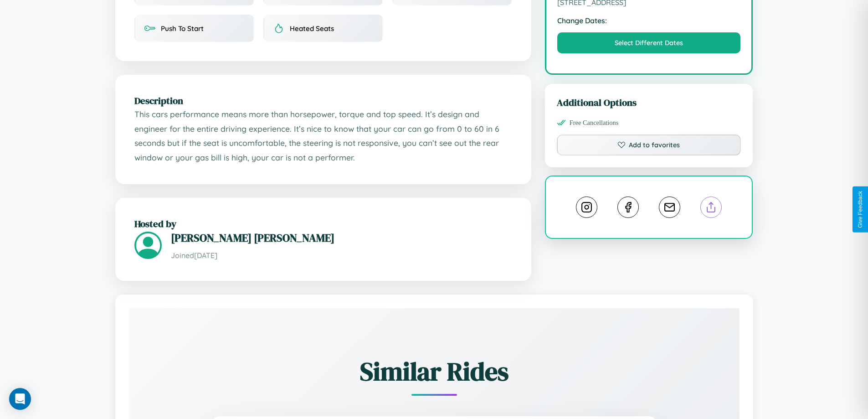  Describe the element at coordinates (20, 399) in the screenshot. I see `div: Open Intercom Messenger` at that location.